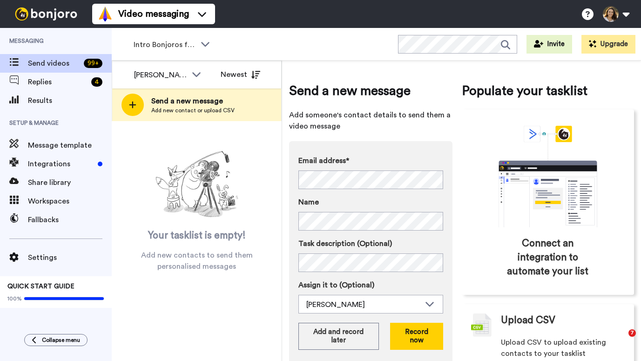 The width and height of the screenshot is (641, 361). I want to click on button: Upgrade, so click(608, 44).